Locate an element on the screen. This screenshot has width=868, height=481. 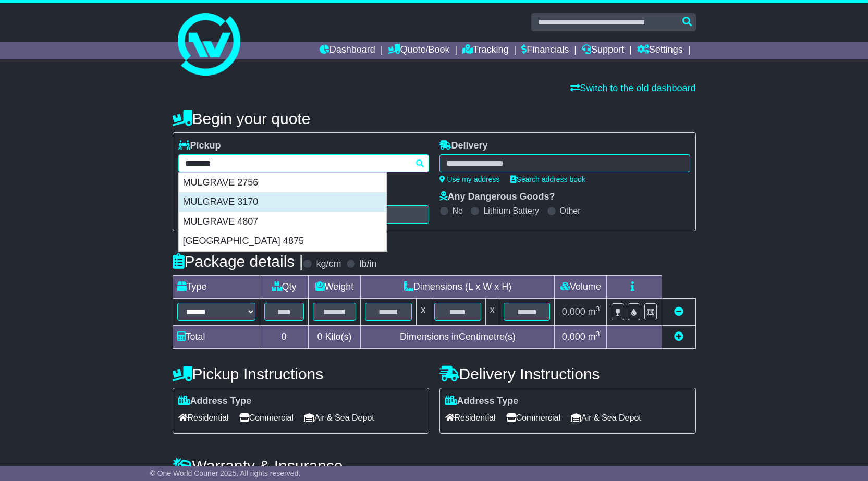
h4: Warranty & Insurance is located at coordinates (435, 466).